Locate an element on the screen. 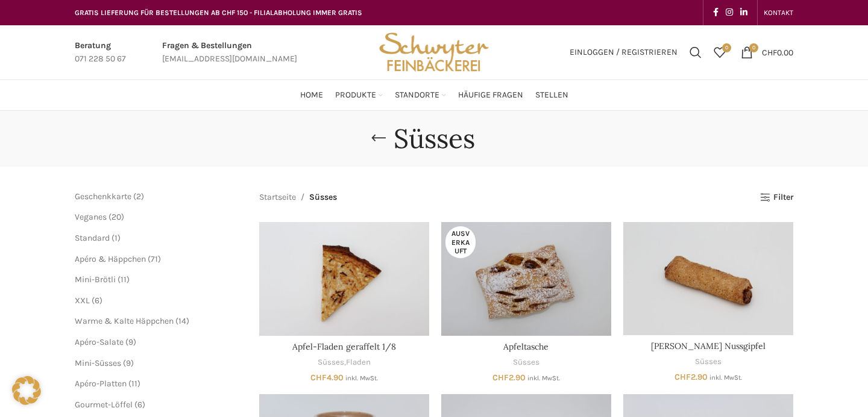 Image resolution: width=868 pixels, height=417 pixels. span: 20 is located at coordinates (116, 216).